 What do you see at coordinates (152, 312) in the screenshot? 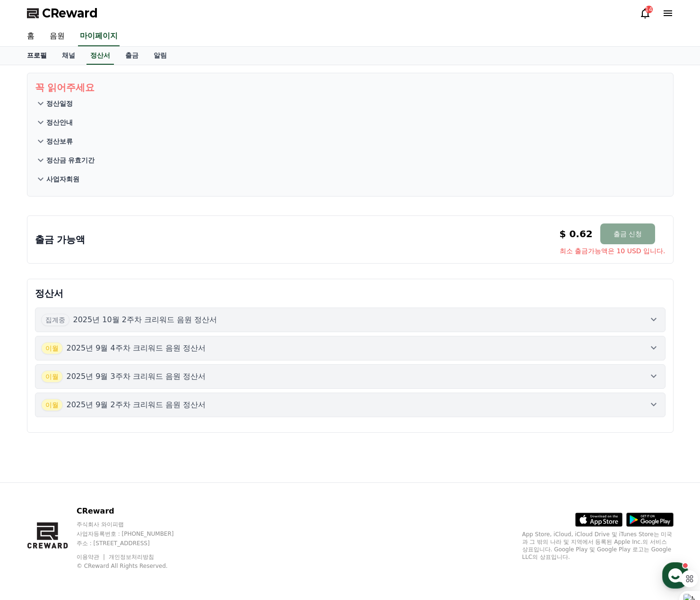
I see `a: 설정` at bounding box center [152, 312].